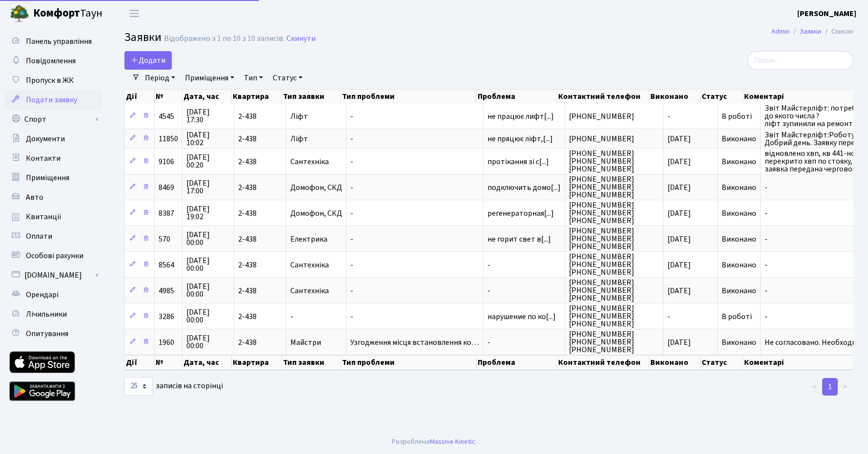  What do you see at coordinates (53, 119) in the screenshot?
I see `a: Спорт` at bounding box center [53, 119].